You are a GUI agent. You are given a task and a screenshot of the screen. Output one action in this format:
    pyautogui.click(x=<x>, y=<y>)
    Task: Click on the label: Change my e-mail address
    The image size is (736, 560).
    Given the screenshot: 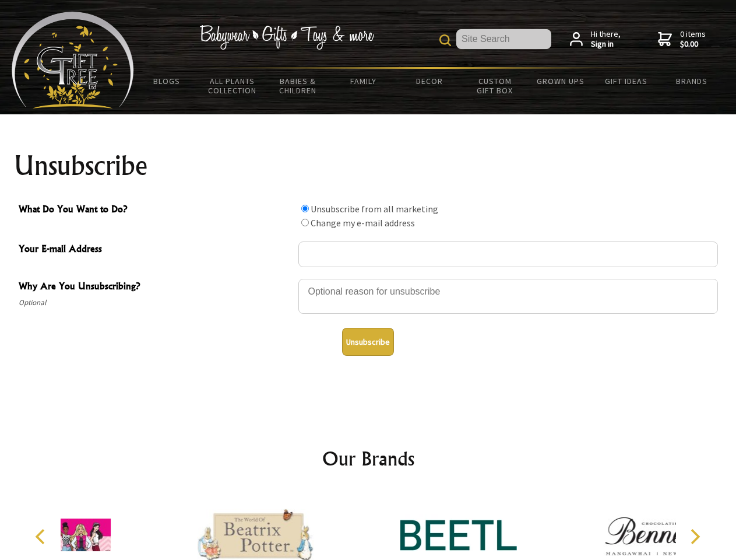 What is the action you would take?
    pyautogui.click(x=363, y=223)
    